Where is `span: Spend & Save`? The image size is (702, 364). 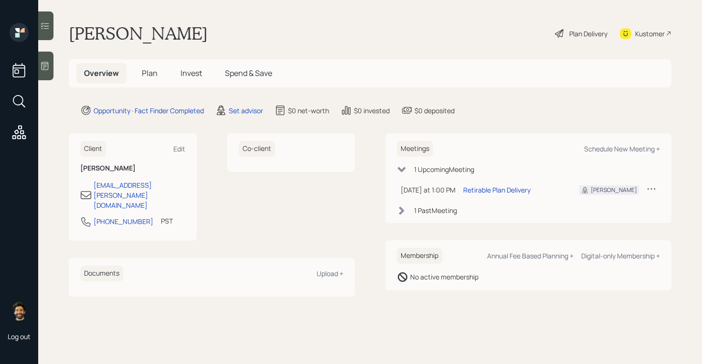 span: Spend & Save is located at coordinates (248, 73).